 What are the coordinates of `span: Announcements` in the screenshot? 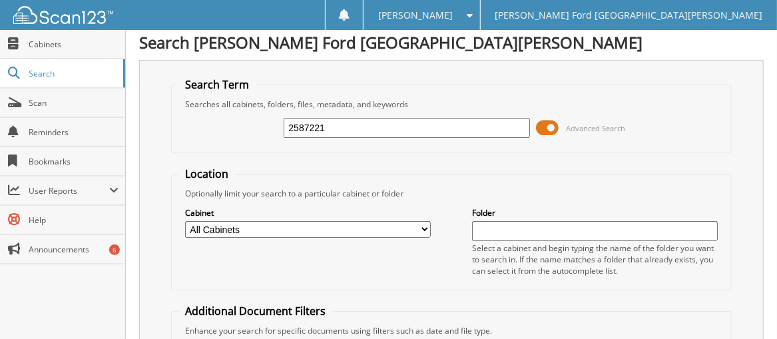 It's located at (73, 249).